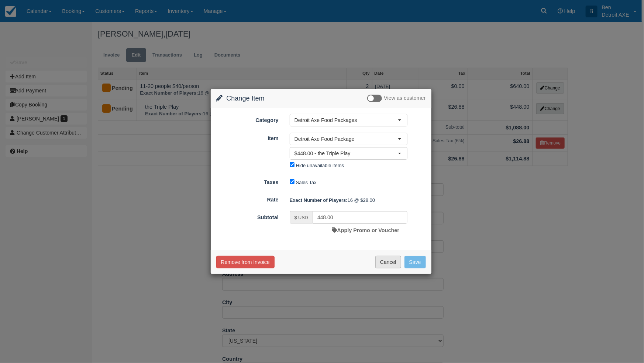 The width and height of the screenshot is (644, 363). What do you see at coordinates (416, 262) in the screenshot?
I see `button: Save` at bounding box center [416, 262].